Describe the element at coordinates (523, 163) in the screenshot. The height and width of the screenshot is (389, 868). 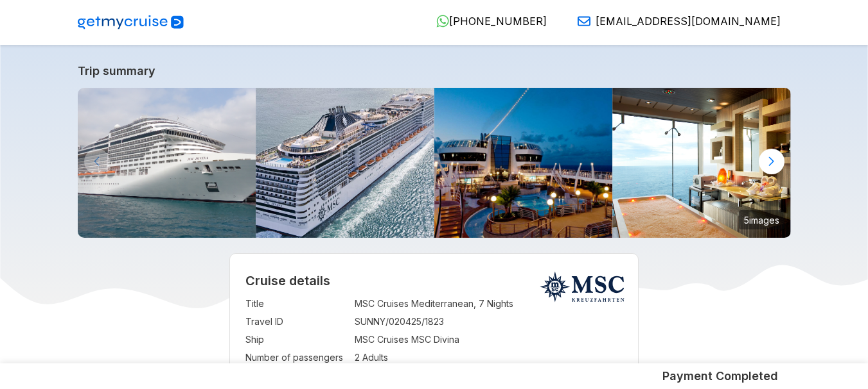
I see `img: tritone-bar_msc-divina.jpg` at that location.